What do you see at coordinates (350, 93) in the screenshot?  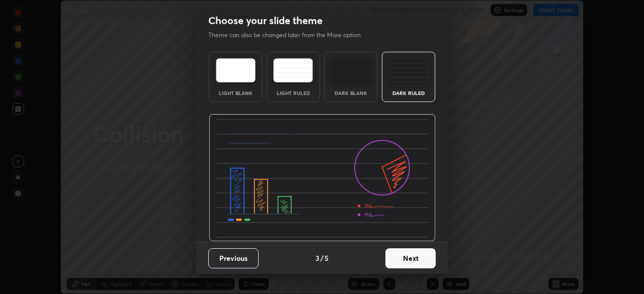 I see `div: Dark Blank` at bounding box center [350, 93].